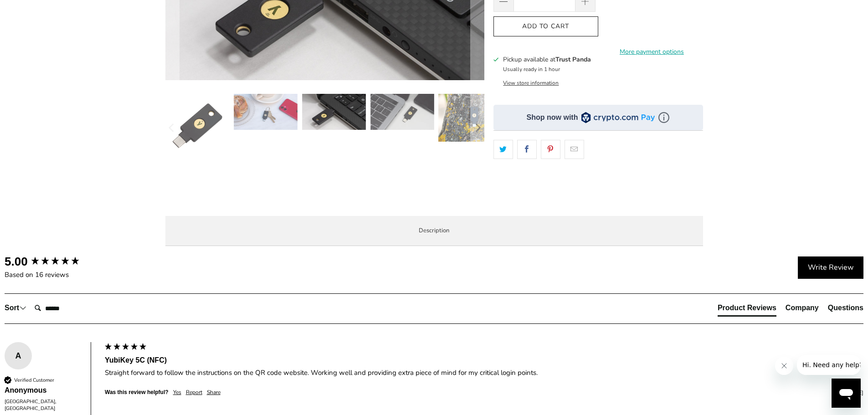 The width and height of the screenshot is (868, 415). I want to click on div: A, so click(18, 356).